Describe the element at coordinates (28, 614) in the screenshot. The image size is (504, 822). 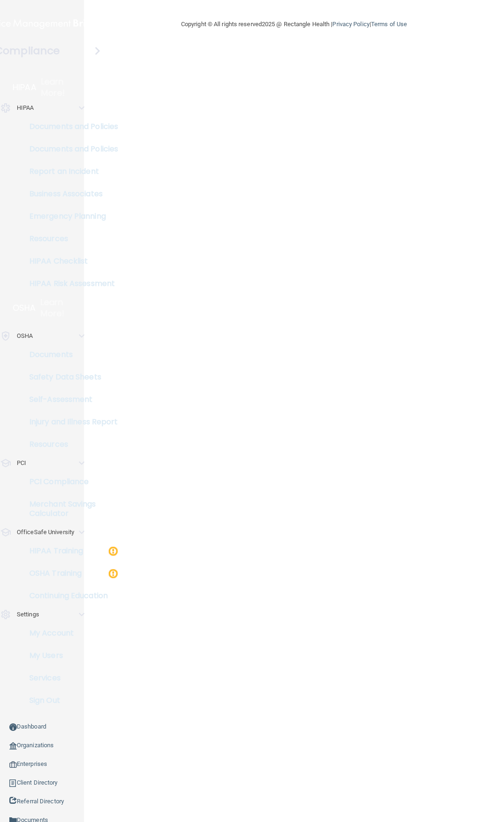
I see `p: Settings` at that location.